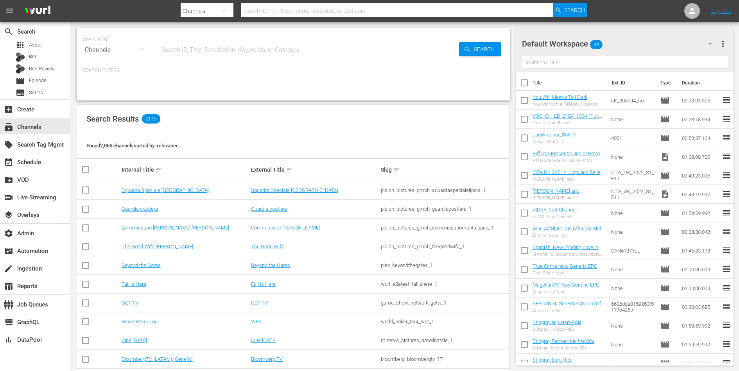 The width and height of the screenshot is (739, 371). What do you see at coordinates (567, 160) in the screenshot?
I see `div: RiffTrax Presents: Junior Prom` at bounding box center [567, 160].